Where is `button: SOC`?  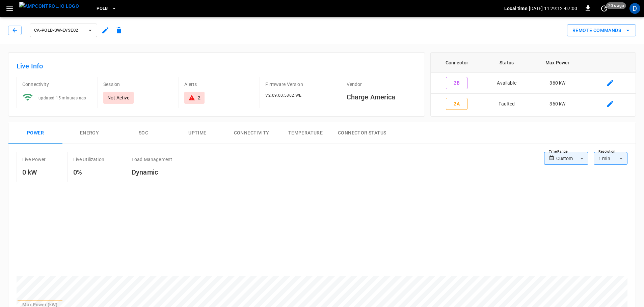
button: SOC is located at coordinates (143, 133).